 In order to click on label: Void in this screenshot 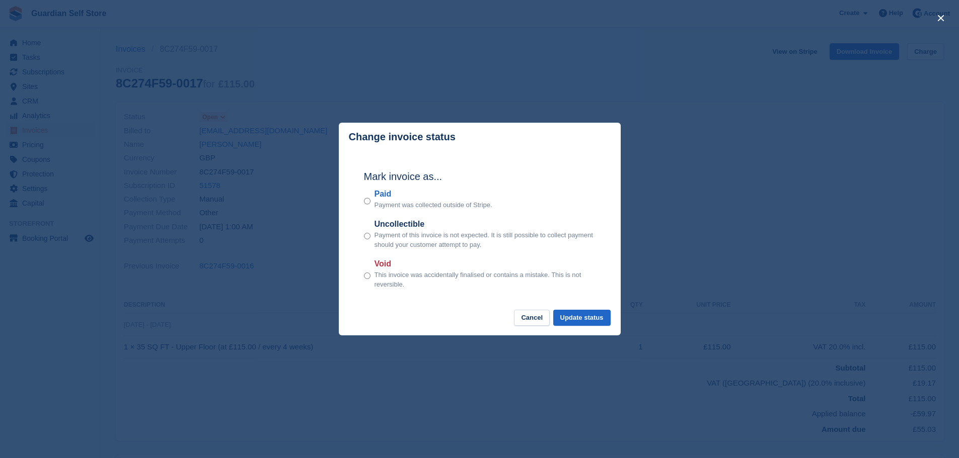, I will do `click(485, 264)`.